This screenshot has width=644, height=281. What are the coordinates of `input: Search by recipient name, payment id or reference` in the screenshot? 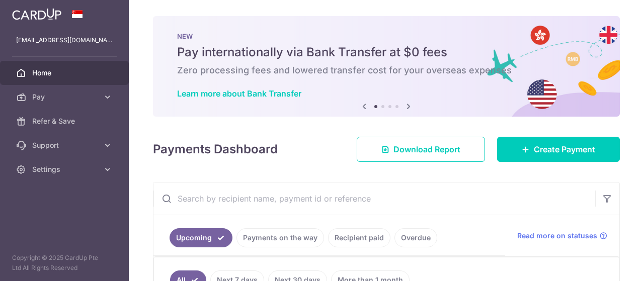 It's located at (374, 199).